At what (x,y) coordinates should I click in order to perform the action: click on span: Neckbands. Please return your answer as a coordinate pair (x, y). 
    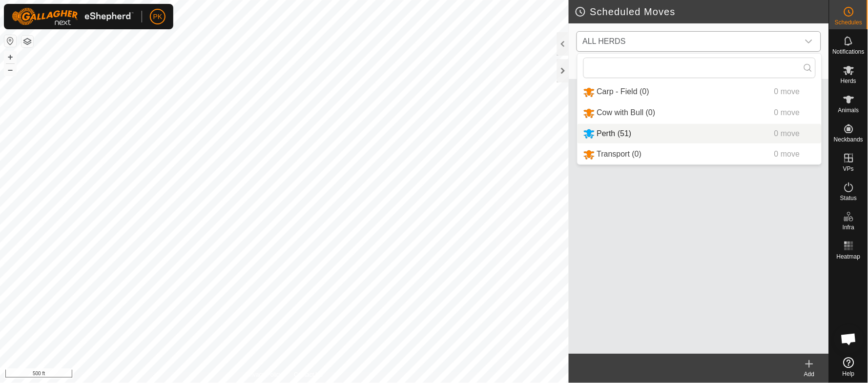
    Looking at the image, I should click on (849, 140).